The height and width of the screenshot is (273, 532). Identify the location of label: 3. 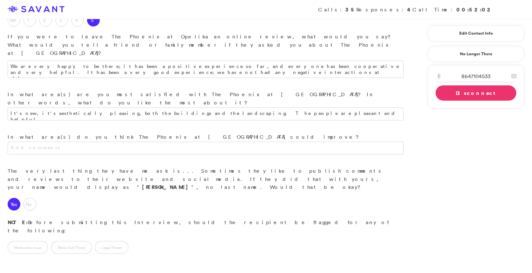
(62, 20).